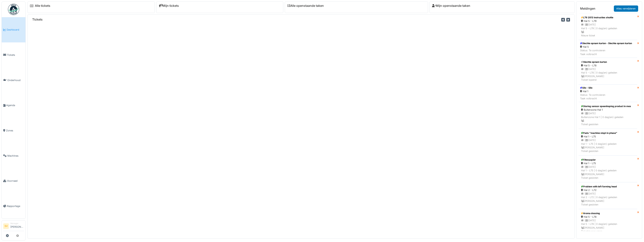 The image size is (644, 242). I want to click on a: Machines, so click(14, 156).